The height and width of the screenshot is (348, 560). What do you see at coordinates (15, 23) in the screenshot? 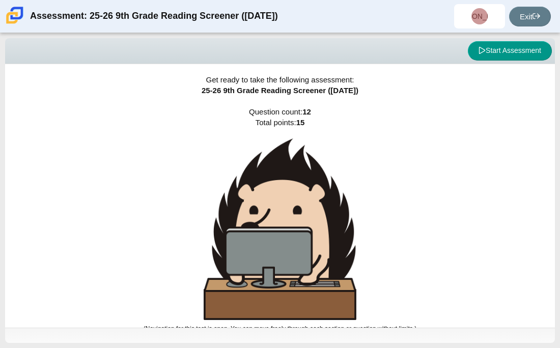
I see `a: Carmen School of Science & Technology` at bounding box center [15, 23].